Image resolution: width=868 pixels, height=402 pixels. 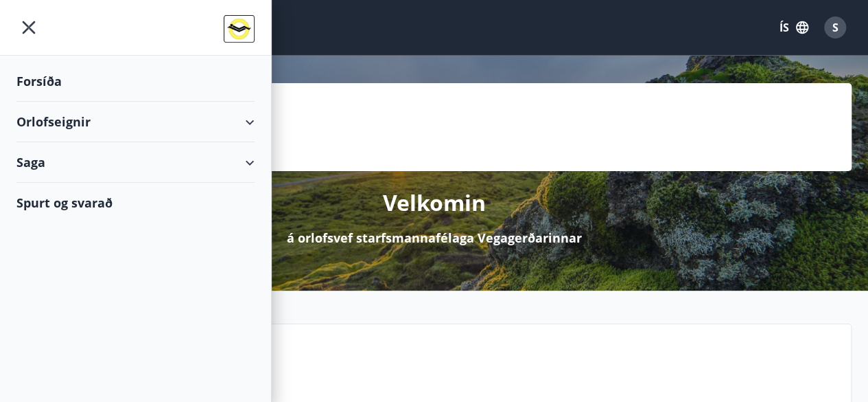 What do you see at coordinates (435, 238) in the screenshot?
I see `p: á orlofsvef starfsmannafélaga Vegagerðarinnar` at bounding box center [435, 238].